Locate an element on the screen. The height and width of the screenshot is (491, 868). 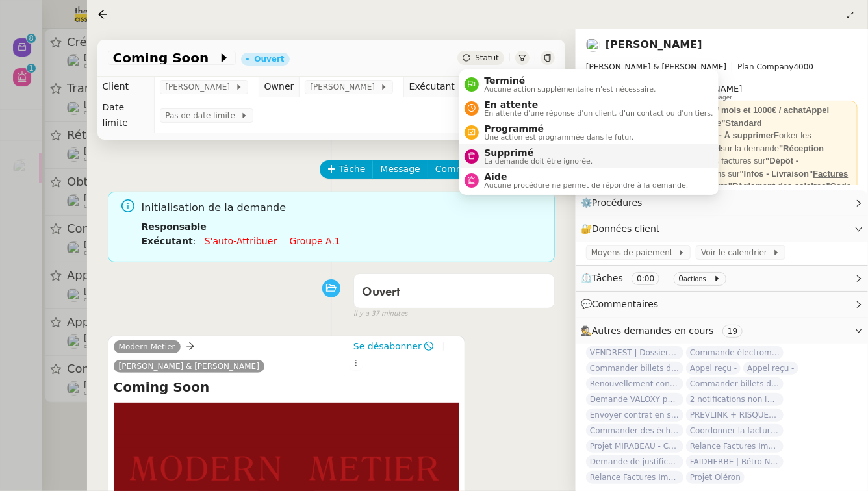
div: Forker sur la demande Forker les factures sur la demande Forker les factures sur Forker les infos... is located at coordinates (722, 161).